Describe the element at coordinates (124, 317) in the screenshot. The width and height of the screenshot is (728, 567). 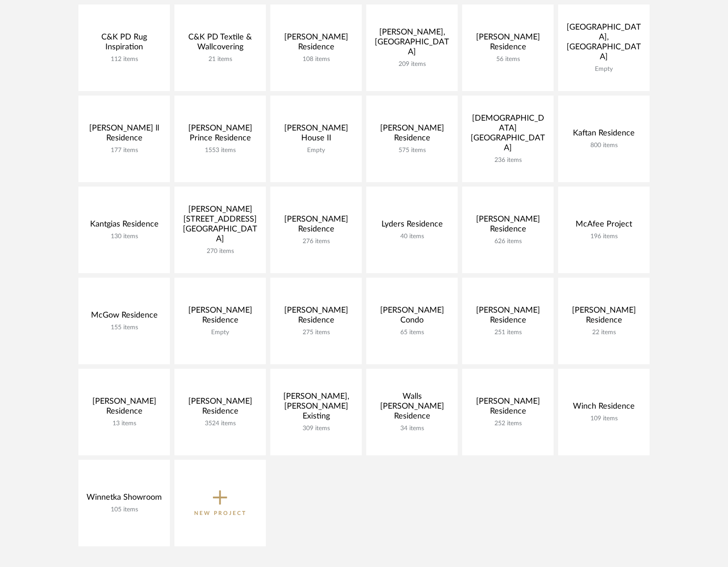
I see `div: McGow Residence` at that location.